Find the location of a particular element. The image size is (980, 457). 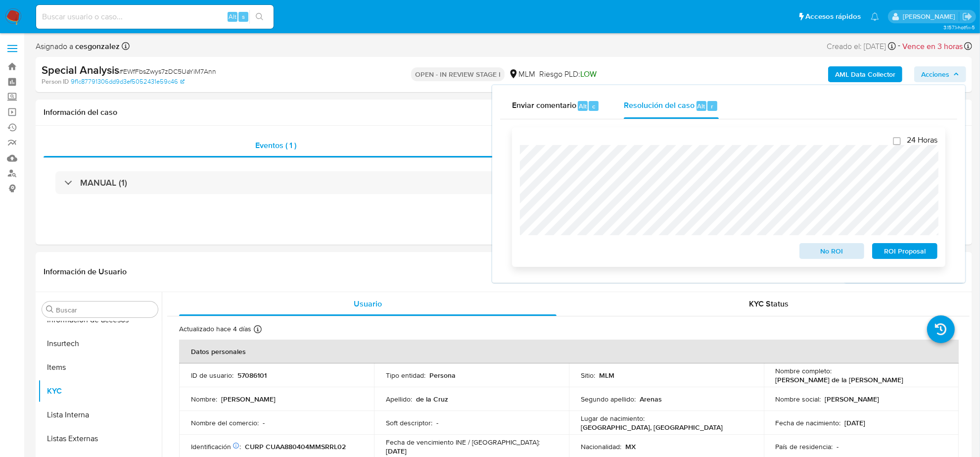

p: OPEN - IN REVIEW STAGE I is located at coordinates (458, 74).